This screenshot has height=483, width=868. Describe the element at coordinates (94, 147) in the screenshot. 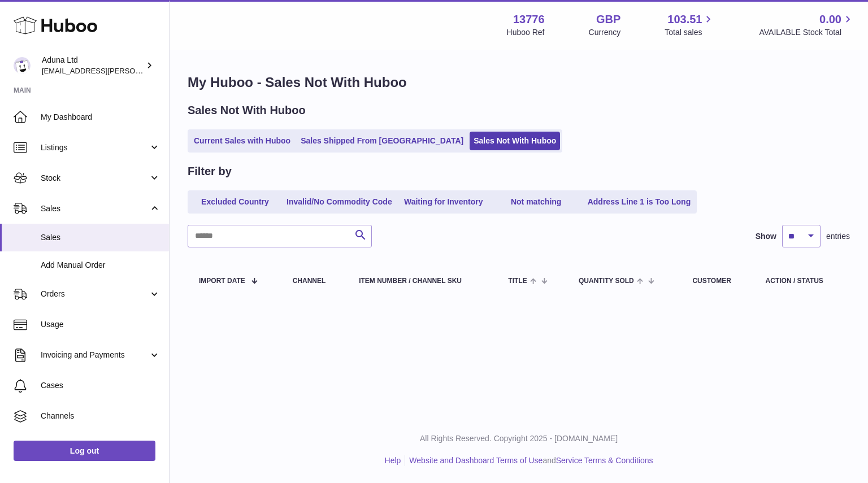

I see `span: Listings` at that location.